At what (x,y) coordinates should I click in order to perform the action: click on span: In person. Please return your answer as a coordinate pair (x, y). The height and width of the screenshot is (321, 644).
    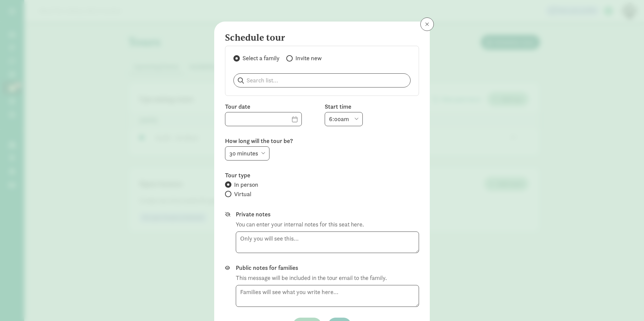
    Looking at the image, I should click on (246, 184).